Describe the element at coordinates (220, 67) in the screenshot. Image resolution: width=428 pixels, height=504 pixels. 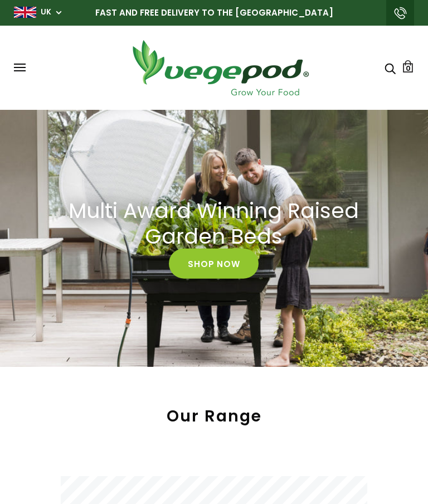
I see `img: Vegepod` at that location.